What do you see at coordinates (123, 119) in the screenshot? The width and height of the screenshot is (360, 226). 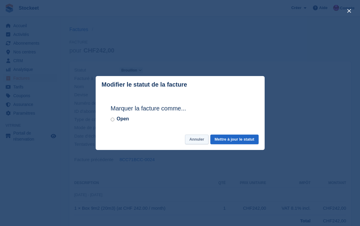 I see `label: Open` at bounding box center [123, 119].